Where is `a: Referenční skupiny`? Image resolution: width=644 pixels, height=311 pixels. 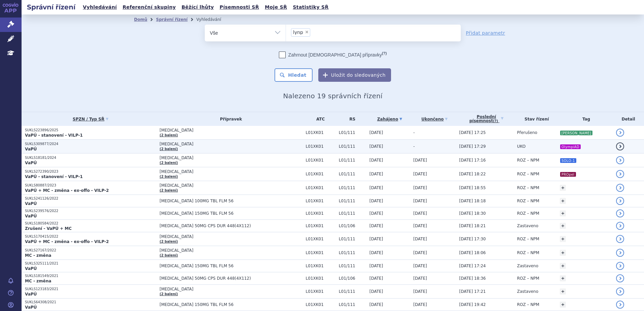 a: Referenční skupiny is located at coordinates (149, 7).